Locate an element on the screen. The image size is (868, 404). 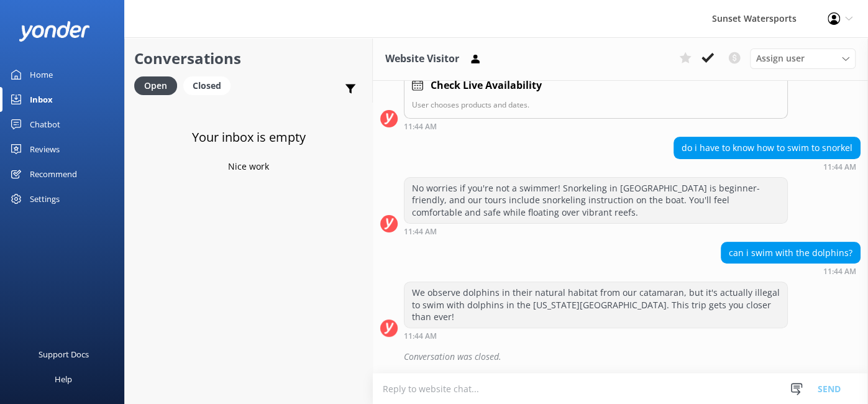
span: Assign user is located at coordinates (780, 59).